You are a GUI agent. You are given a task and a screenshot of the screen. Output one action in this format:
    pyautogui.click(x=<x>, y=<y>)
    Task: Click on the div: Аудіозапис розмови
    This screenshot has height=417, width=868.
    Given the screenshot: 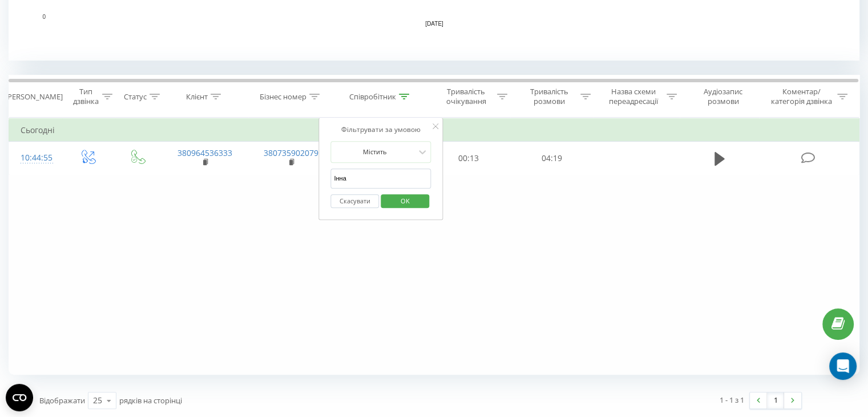 What is the action you would take?
    pyautogui.click(x=723, y=97)
    